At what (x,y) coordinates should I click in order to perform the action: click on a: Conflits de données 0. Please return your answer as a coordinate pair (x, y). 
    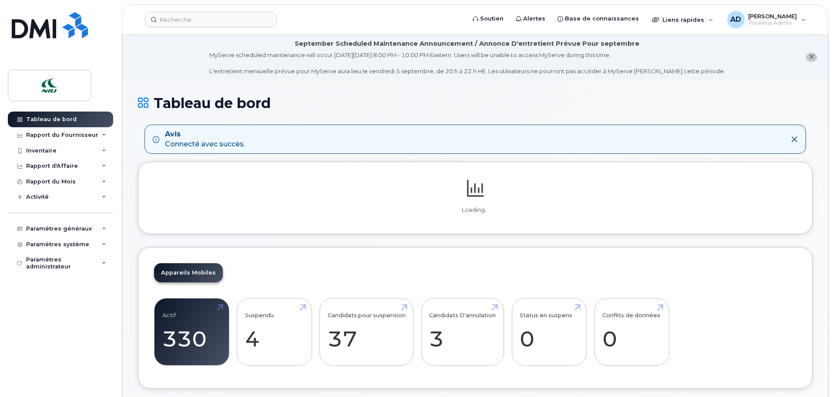
    Looking at the image, I should click on (632, 332).